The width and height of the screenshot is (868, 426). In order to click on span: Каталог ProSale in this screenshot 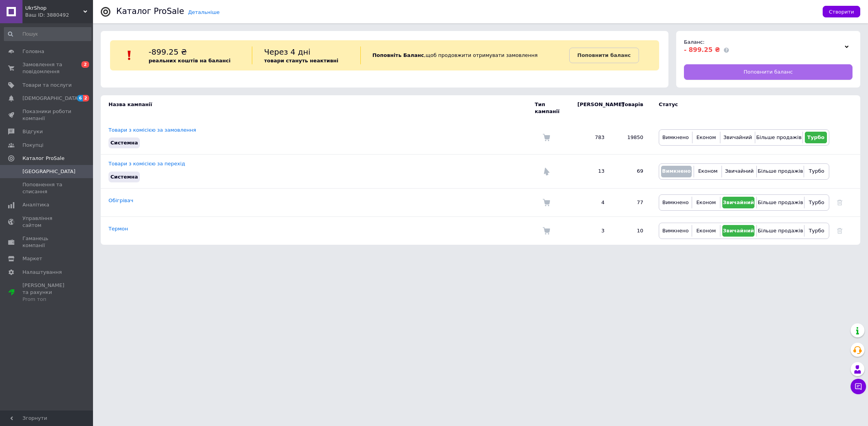, I will do `click(43, 159)`.